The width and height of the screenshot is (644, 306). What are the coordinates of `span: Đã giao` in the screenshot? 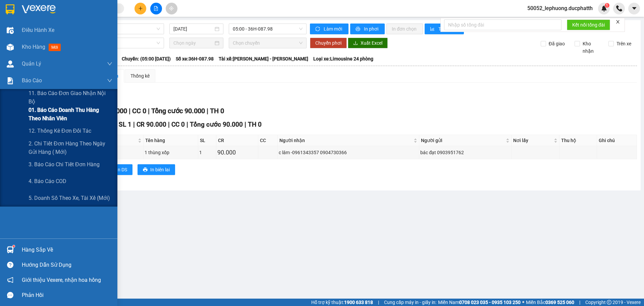 It's located at (557, 43).